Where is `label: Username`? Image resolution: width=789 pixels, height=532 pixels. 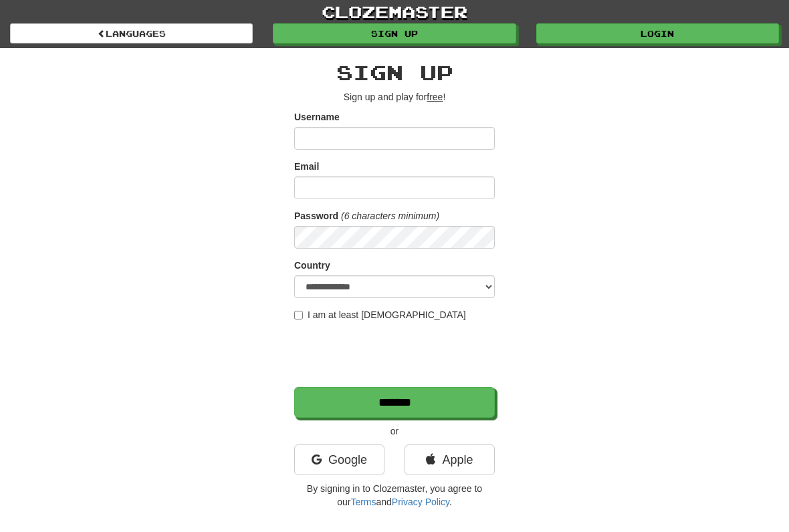
label: Username is located at coordinates (317, 117).